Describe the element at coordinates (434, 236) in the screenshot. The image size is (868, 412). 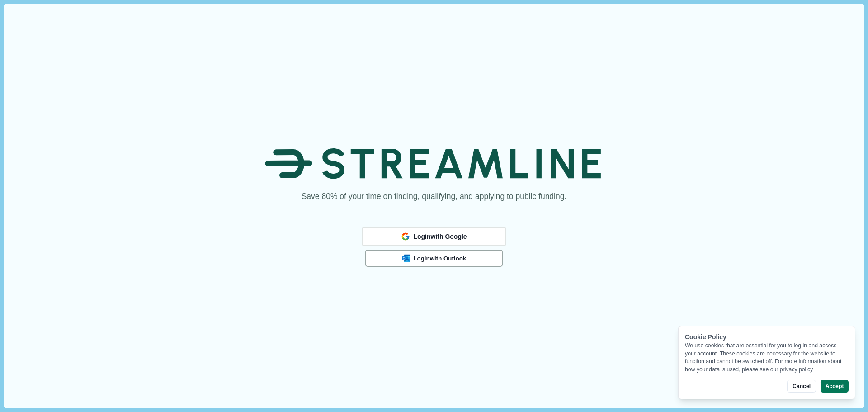
I see `button: Loginwith Google` at that location.